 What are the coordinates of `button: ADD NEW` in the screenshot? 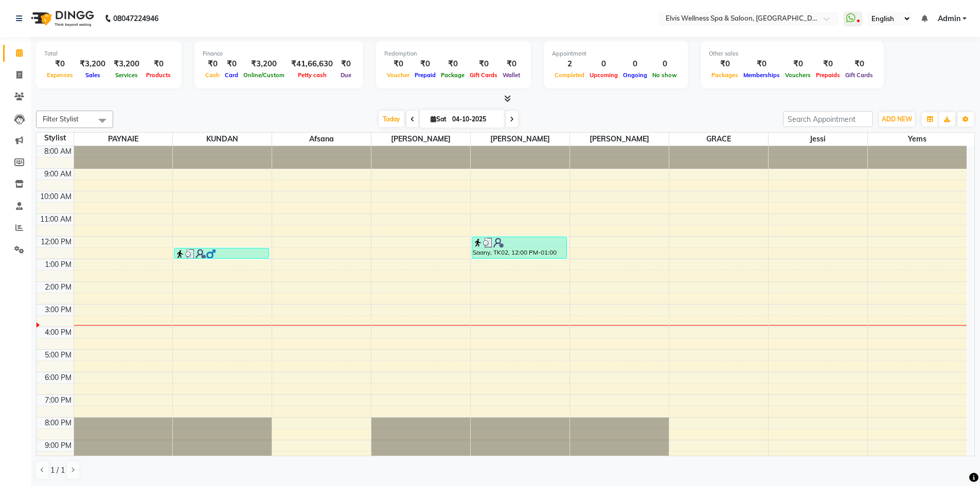 It's located at (897, 120).